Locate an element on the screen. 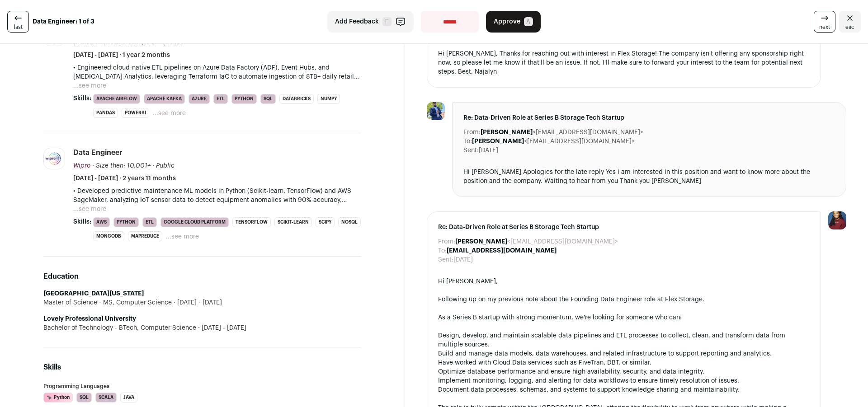 This screenshot has height=407, width=868. li: AWS is located at coordinates (101, 222).